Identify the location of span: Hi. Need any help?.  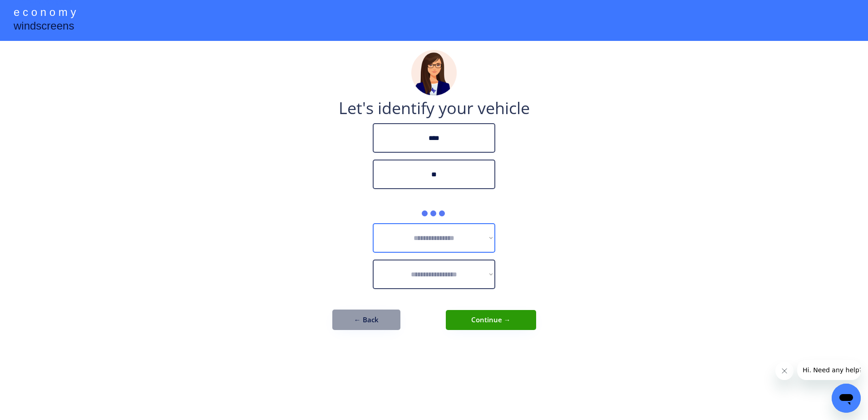
(35, 10).